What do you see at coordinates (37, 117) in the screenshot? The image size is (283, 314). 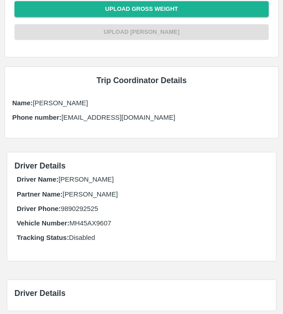 I see `b: Phone number:` at bounding box center [37, 117].